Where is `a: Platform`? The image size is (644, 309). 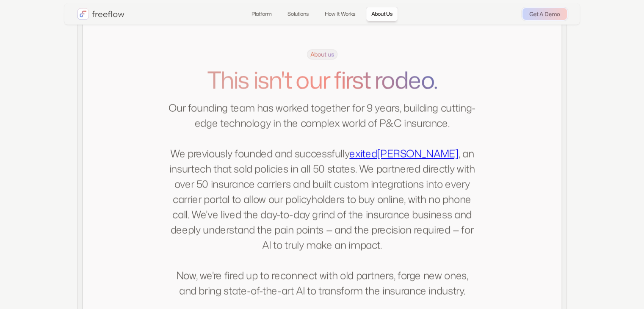
a: Platform is located at coordinates (261, 14).